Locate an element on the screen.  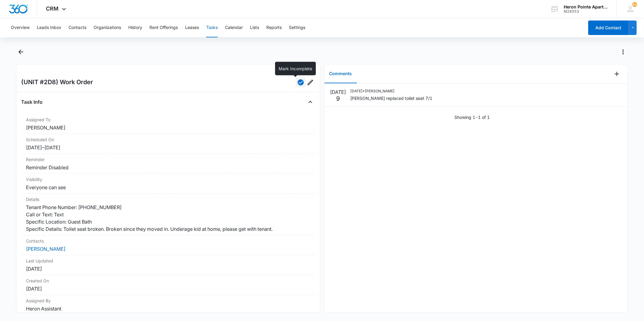
dt: Assigned To is located at coordinates (168, 119).